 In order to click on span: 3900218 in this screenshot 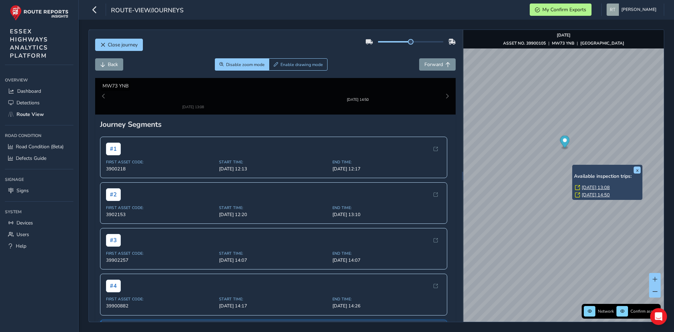, I will do `click(160, 169)`.